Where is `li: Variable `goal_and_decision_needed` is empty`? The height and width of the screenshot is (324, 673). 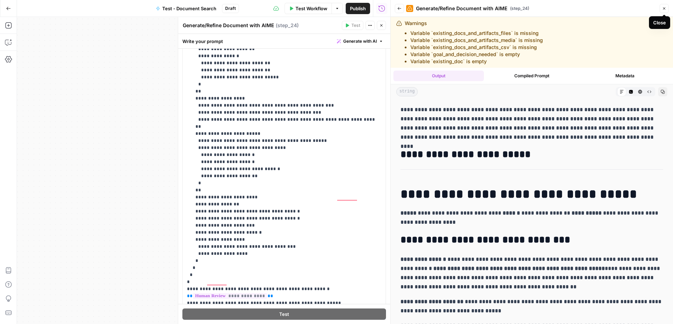
li: Variable `goal_and_decision_needed` is empty is located at coordinates (476, 54).